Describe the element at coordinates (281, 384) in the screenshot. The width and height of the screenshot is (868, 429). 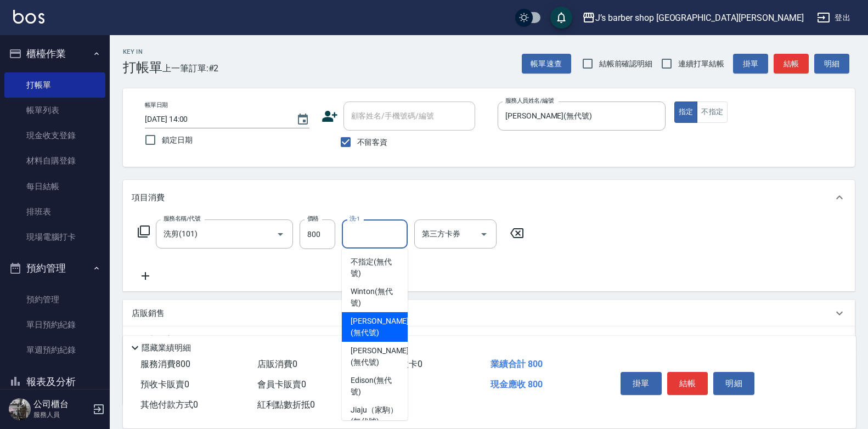
I see `span: 會員卡販賣 0` at that location.